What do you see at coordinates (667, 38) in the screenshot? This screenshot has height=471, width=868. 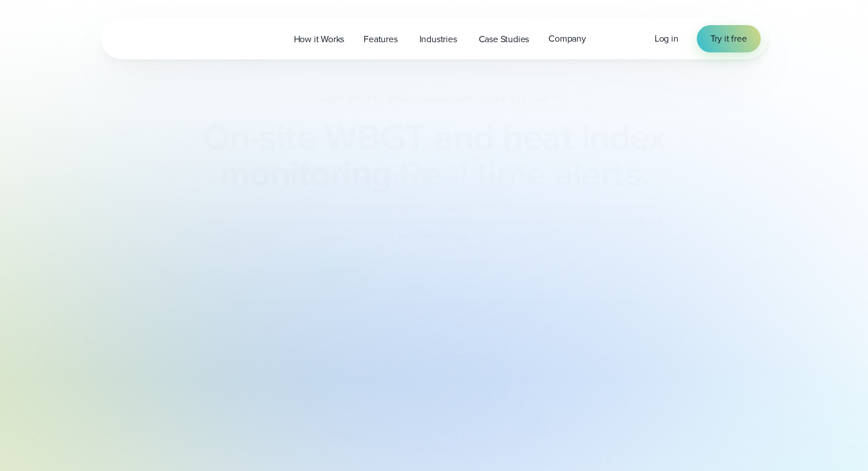 I see `span: Log in` at bounding box center [667, 38].